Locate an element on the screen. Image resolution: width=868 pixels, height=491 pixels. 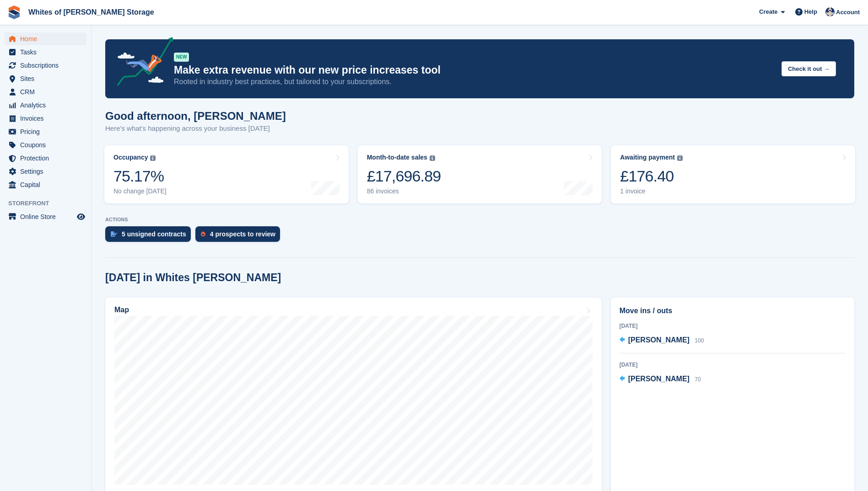
span: CRM is located at coordinates (47, 92).